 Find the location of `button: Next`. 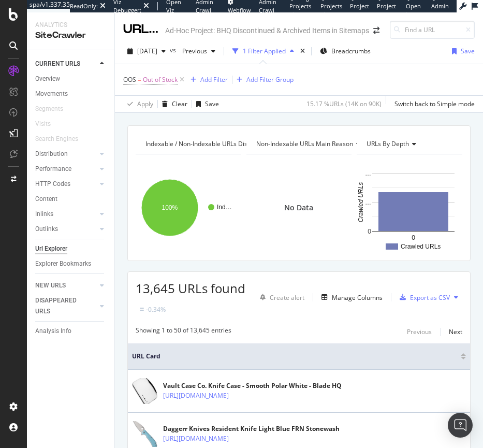

button: Next is located at coordinates (456, 332).